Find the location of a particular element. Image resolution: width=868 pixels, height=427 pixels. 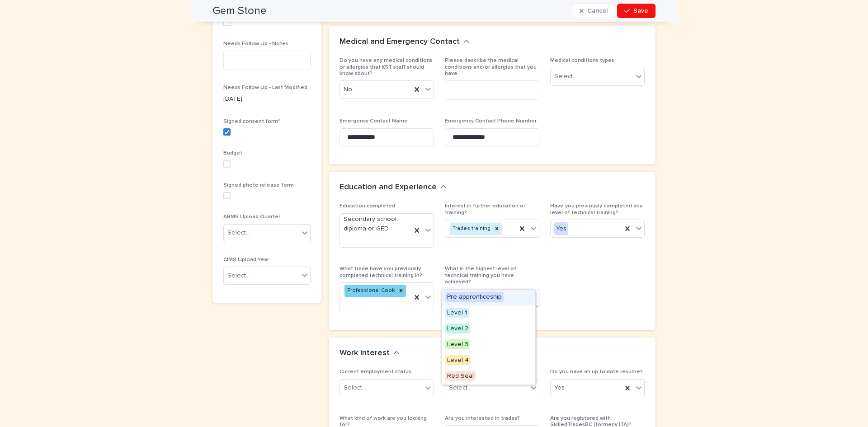

span: Signed consent form* is located at coordinates (252, 122).